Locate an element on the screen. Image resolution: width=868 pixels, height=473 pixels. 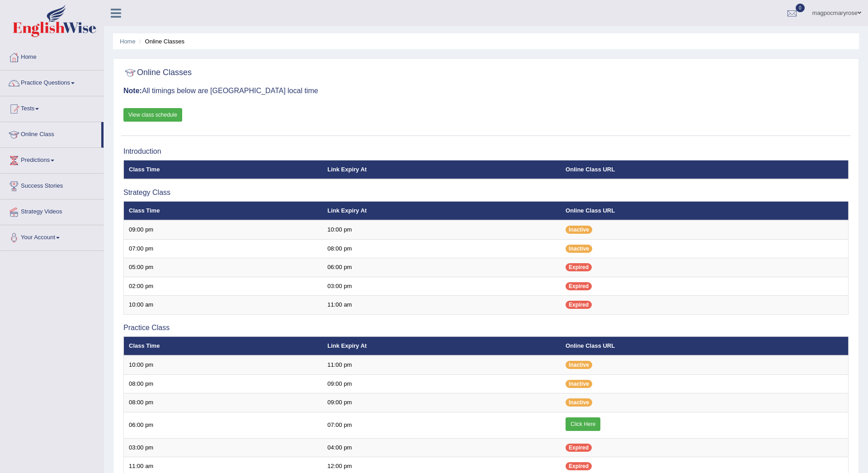
a: Success Stories is located at coordinates (52, 185).